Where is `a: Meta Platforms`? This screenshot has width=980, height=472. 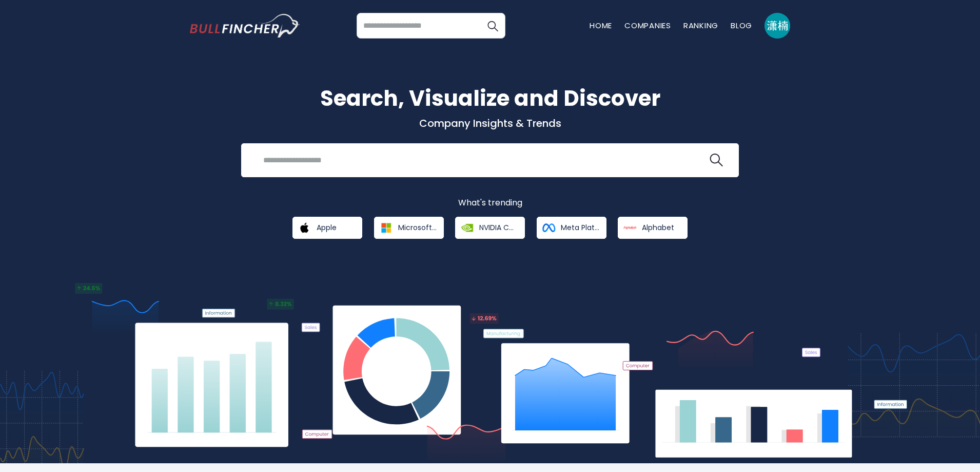
a: Meta Platforms is located at coordinates (571, 228).